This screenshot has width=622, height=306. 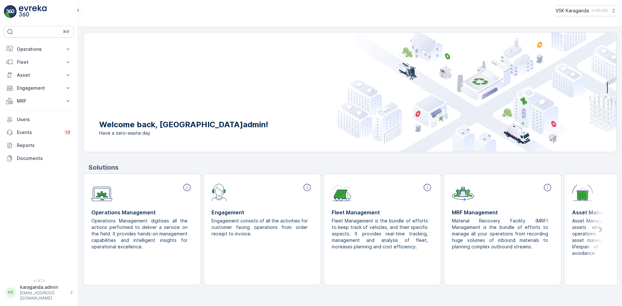 What do you see at coordinates (39, 49) in the screenshot?
I see `p: Operations` at bounding box center [39, 49].